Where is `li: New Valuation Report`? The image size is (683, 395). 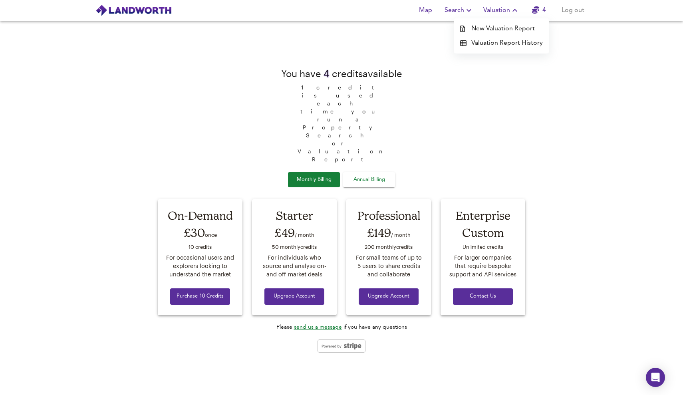
li: New Valuation Report is located at coordinates (501, 29).